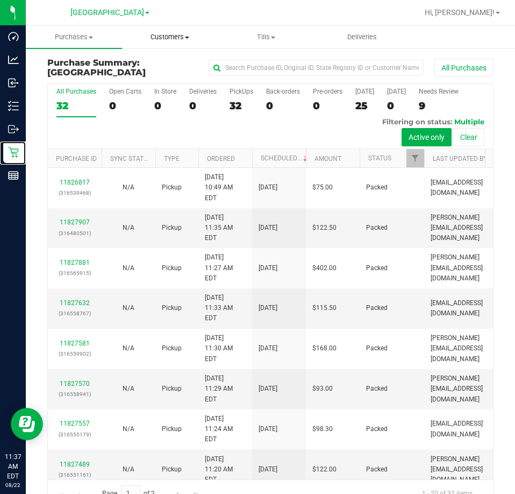 Image resolution: width=515 pixels, height=494 pixels. I want to click on a: Purchases, so click(74, 37).